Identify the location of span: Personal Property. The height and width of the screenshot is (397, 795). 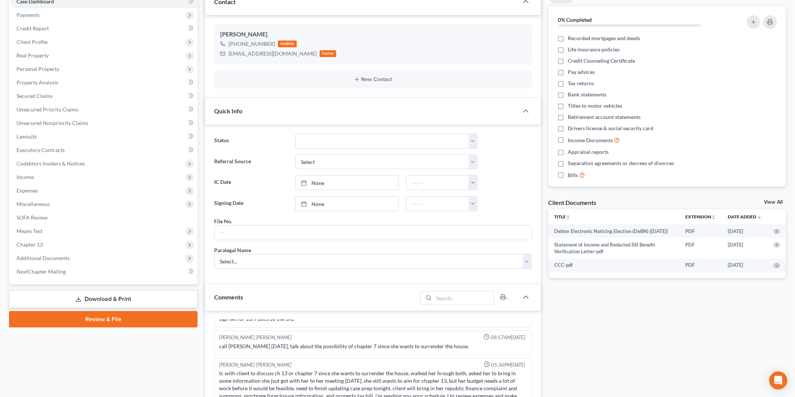
(38, 69).